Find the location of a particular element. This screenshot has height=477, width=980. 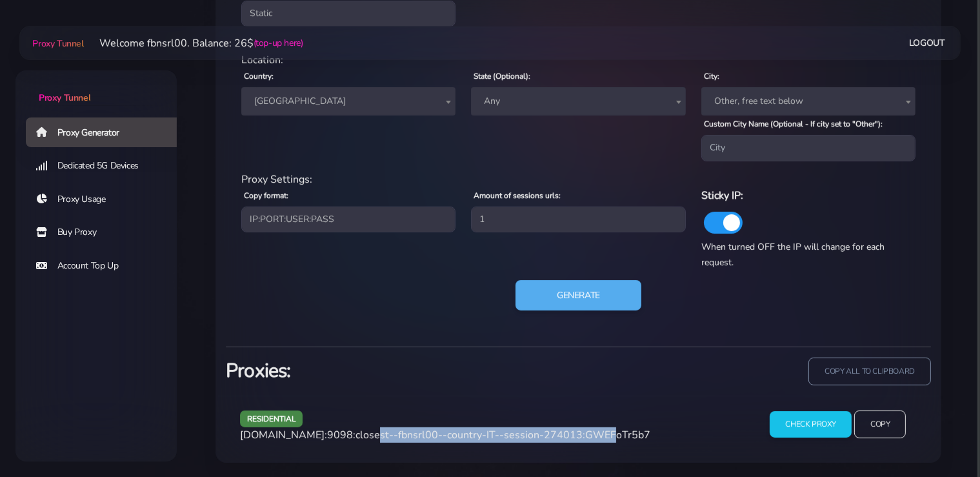

button: Generate is located at coordinates (579, 295).